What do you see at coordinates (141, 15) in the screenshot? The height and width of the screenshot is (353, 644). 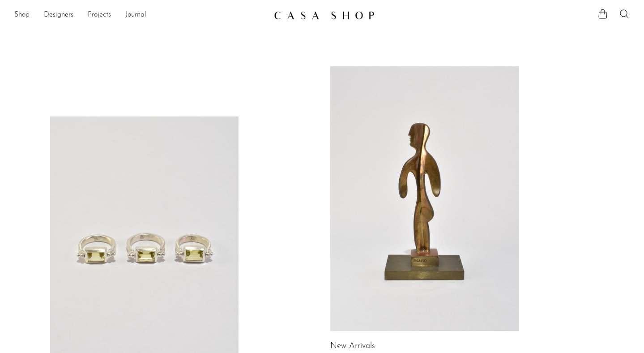 I see `ul: NEW HEADER MENU` at bounding box center [141, 15].